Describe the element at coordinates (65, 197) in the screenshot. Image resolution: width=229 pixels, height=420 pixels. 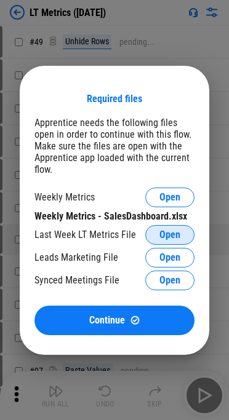
I see `div: Weekly Metrics` at that location.